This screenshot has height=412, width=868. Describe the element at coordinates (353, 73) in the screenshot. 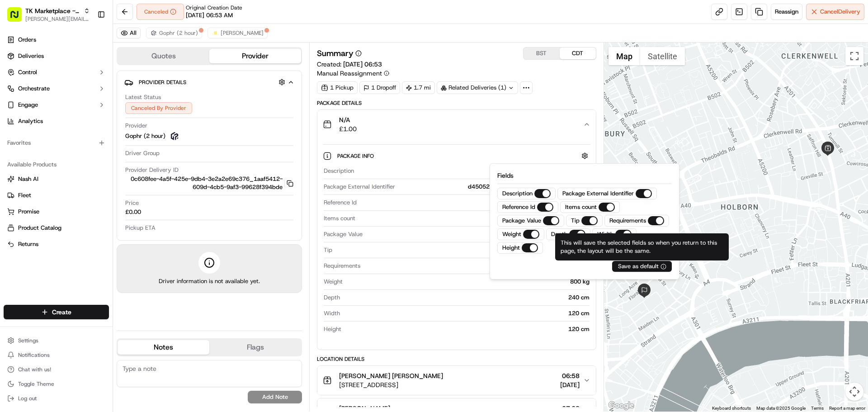

I see `button: Manual Reassignment` at that location.